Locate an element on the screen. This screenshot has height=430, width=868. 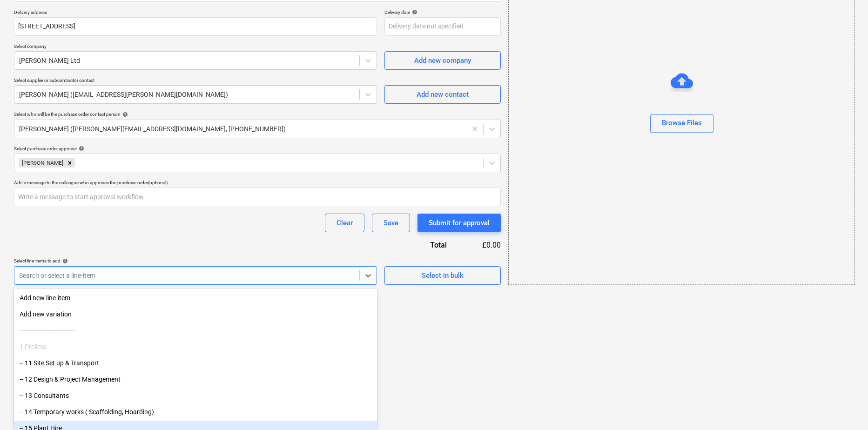
div: Add a message to the colleague who approves the purchase order (optional) is located at coordinates (257, 182).